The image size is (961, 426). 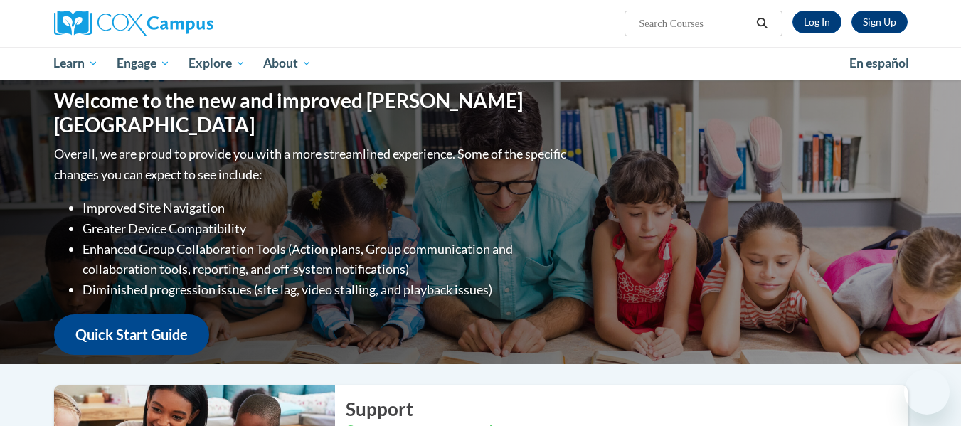 What do you see at coordinates (879, 63) in the screenshot?
I see `span: En español` at bounding box center [879, 63].